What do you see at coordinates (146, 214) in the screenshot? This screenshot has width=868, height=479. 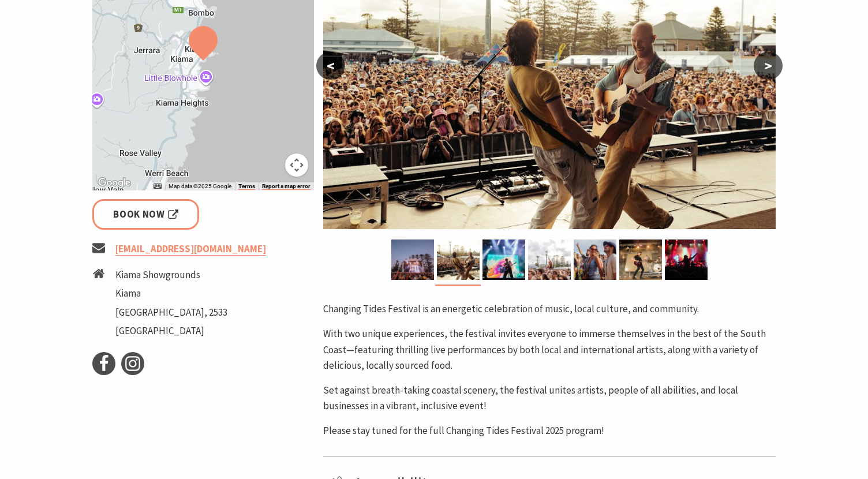 I see `a: Book Now` at bounding box center [146, 214].